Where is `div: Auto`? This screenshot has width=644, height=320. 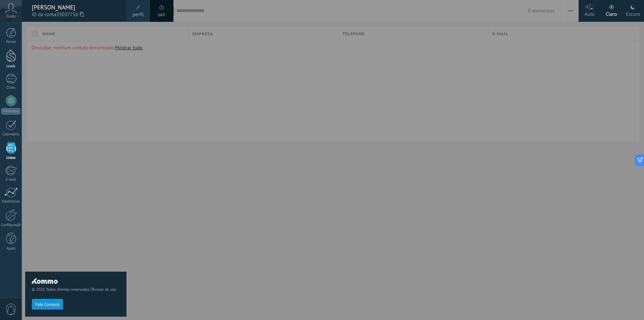
div: Auto is located at coordinates (590, 13).